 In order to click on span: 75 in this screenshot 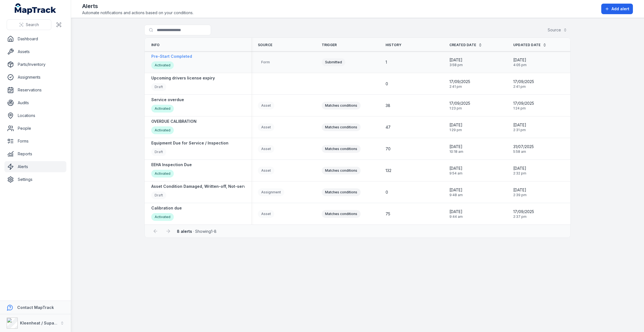, I will do `click(388, 214)`.